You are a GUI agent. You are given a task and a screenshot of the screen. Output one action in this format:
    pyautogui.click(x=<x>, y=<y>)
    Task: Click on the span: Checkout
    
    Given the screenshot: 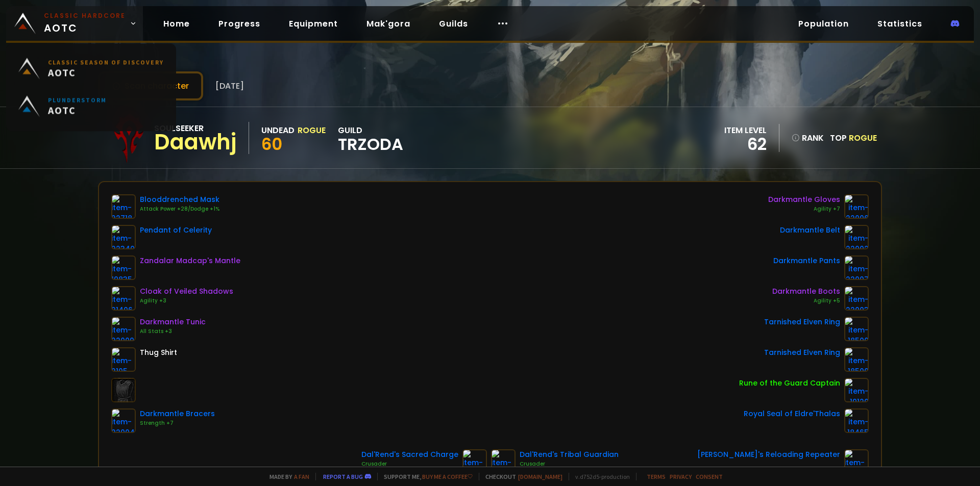 What is the action you would take?
    pyautogui.click(x=521, y=476)
    